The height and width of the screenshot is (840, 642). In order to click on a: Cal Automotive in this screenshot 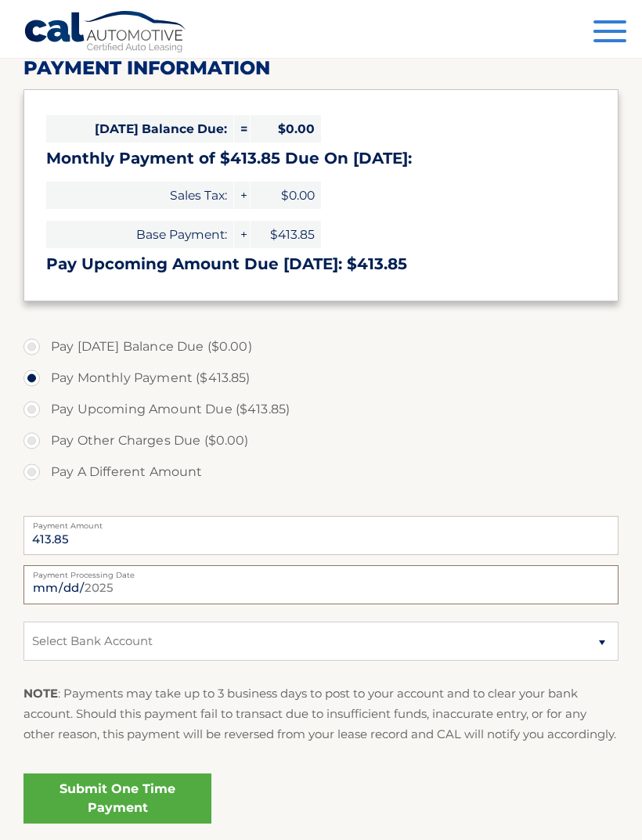, I will do `click(106, 33)`.